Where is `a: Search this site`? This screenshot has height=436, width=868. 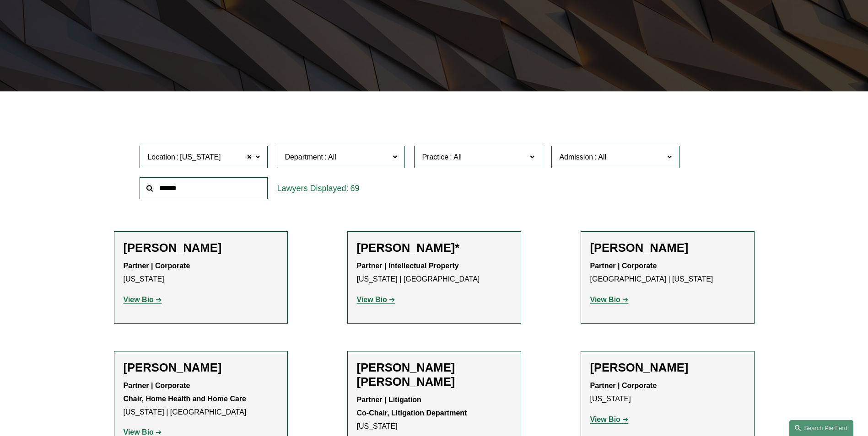 a: Search this site is located at coordinates (821, 428).